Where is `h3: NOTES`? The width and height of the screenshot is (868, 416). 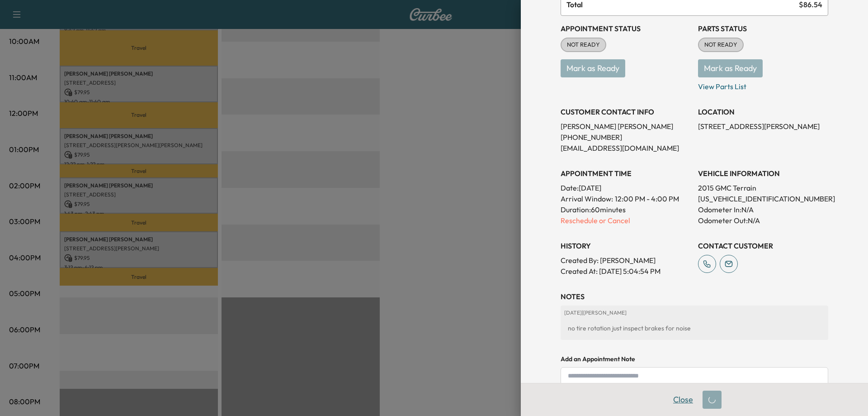
h3: NOTES is located at coordinates (694, 296).